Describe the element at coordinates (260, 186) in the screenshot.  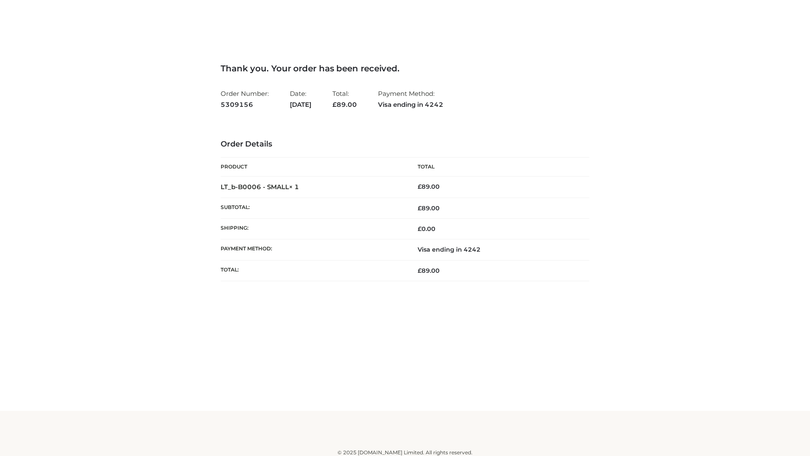
I see `strong: LT_b-B0006 - SMALL` at that location.